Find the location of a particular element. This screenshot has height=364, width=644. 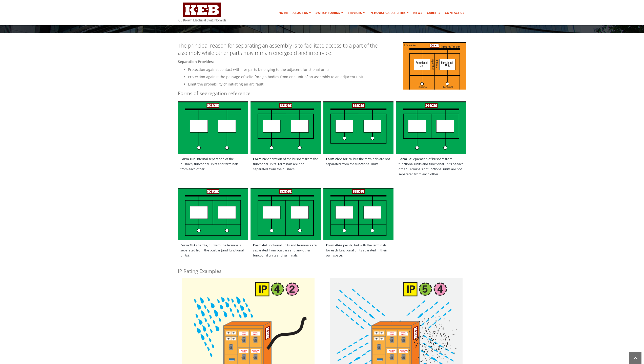

span: Functional units and terminals are separated from busbars and any other functional units and term... is located at coordinates (286, 251).